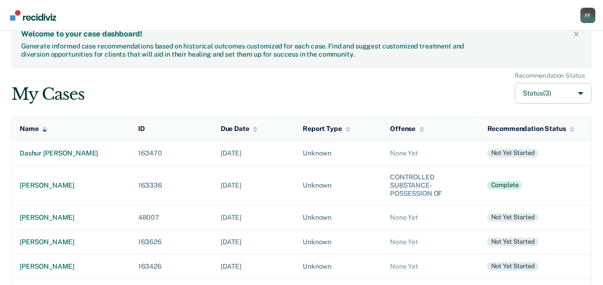 The height and width of the screenshot is (285, 603). I want to click on td: 163336, so click(172, 185).